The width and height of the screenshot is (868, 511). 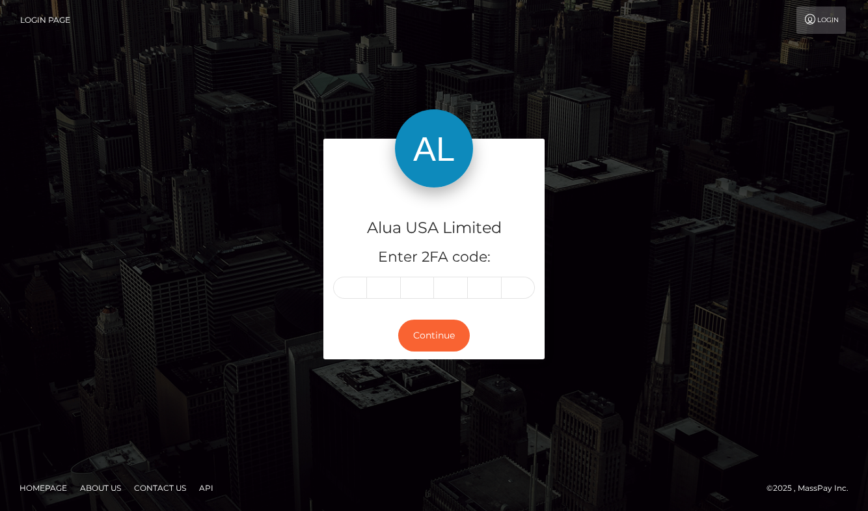 What do you see at coordinates (100, 487) in the screenshot?
I see `a: About Us` at bounding box center [100, 487].